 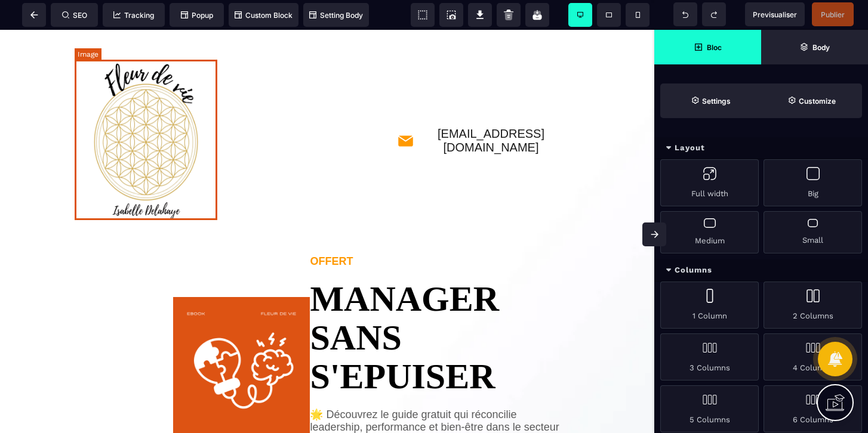 I want to click on div: 5 Columns, so click(x=709, y=408).